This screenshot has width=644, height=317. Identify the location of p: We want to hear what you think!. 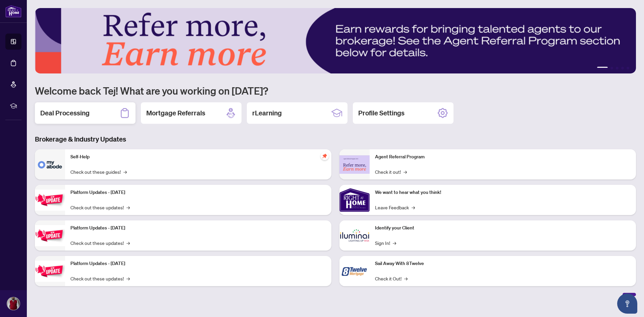
(503, 193).